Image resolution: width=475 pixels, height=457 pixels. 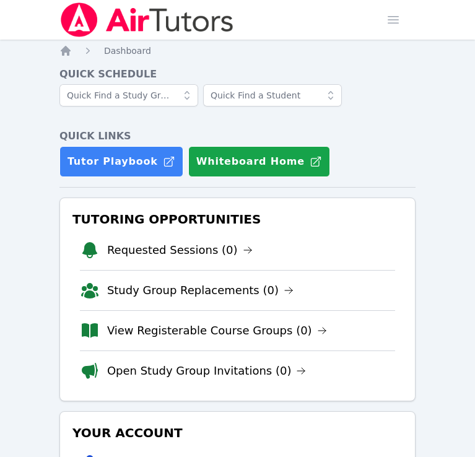 I want to click on a: Tutor Playbook, so click(x=121, y=162).